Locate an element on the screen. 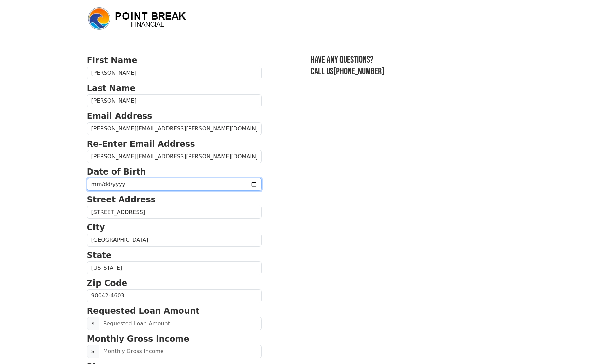  strong: Re-Enter Email Address is located at coordinates (141, 144).